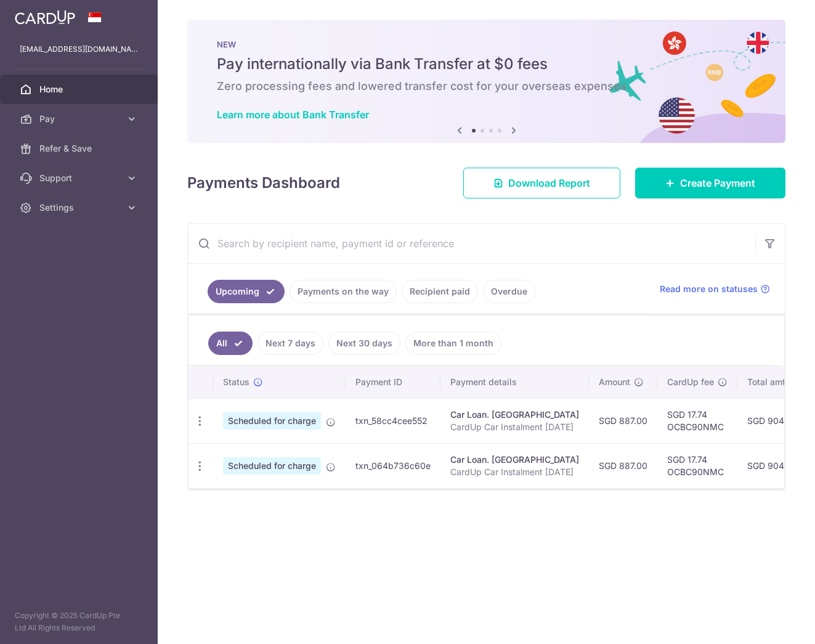 The height and width of the screenshot is (644, 815). Describe the element at coordinates (514, 382) in the screenshot. I see `th: Payment details` at that location.